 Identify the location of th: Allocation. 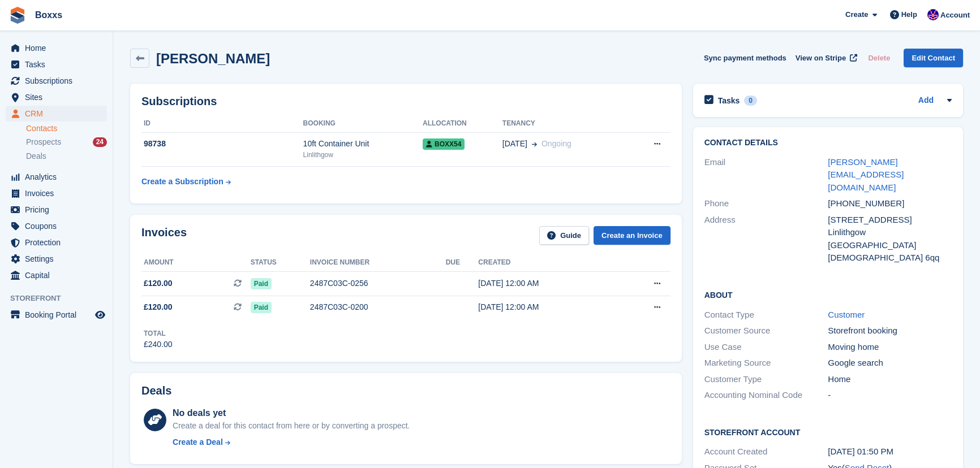
(462, 124).